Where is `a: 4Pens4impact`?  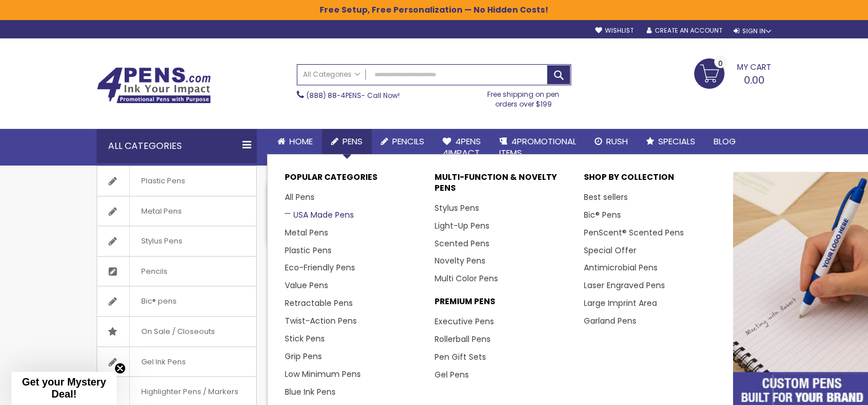
a: 4Pens4impact is located at coordinates (462, 147).